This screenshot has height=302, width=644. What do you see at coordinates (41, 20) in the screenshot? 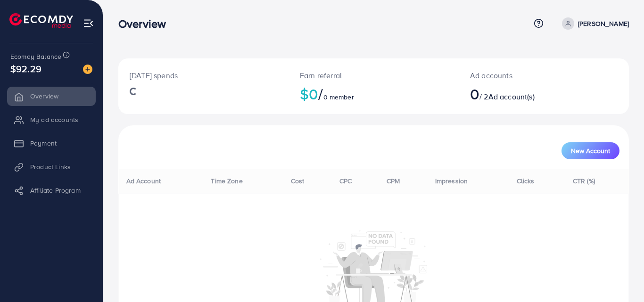
I see `a: logo` at bounding box center [41, 20].